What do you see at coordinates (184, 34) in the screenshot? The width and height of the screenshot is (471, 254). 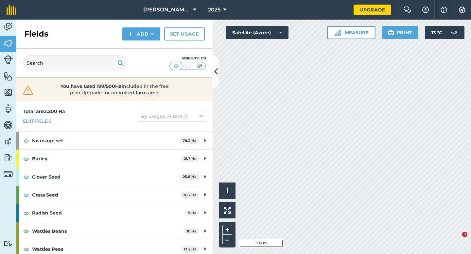 I see `a: Set usage` at bounding box center [184, 34].